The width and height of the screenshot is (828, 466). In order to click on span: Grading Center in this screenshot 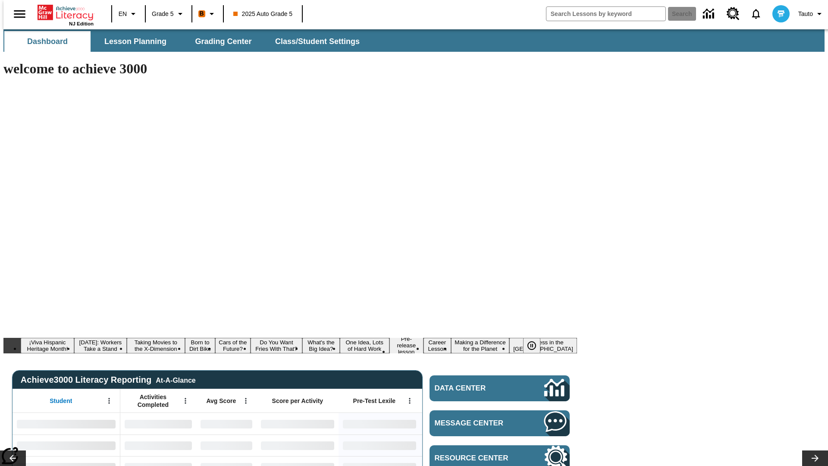, I will do `click(223, 41)`.